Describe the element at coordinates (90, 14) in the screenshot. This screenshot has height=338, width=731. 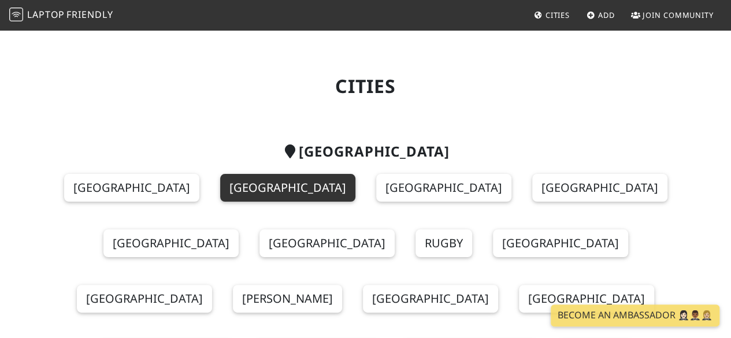
I see `span: Friendly` at that location.